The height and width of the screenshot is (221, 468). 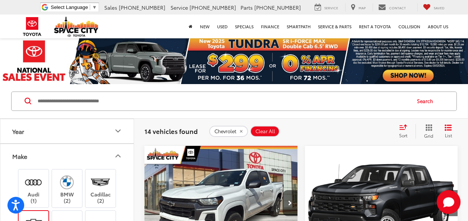 What do you see at coordinates (205, 26) in the screenshot?
I see `a: New` at bounding box center [205, 26].